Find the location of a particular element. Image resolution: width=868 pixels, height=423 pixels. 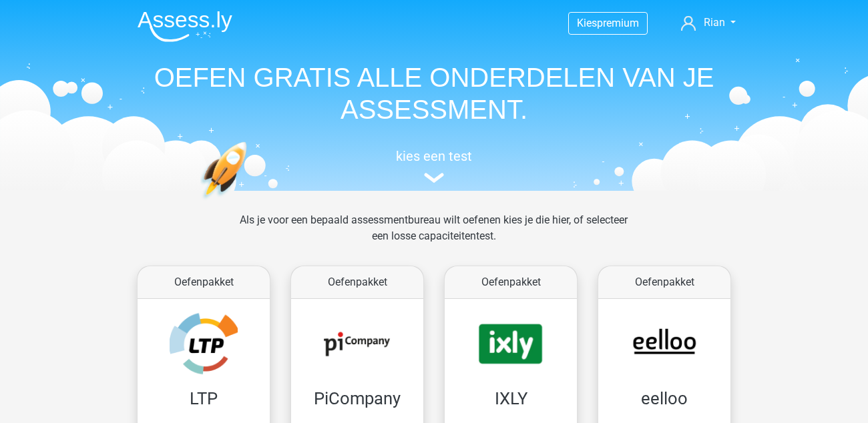

a: Rian is located at coordinates (708, 22).